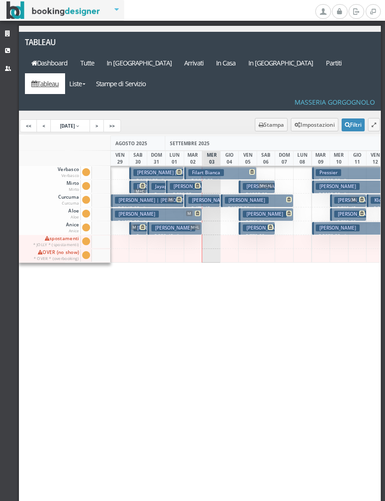 The width and height of the screenshot is (385, 501). I want to click on img: BookingDesigner.com, so click(53, 10).